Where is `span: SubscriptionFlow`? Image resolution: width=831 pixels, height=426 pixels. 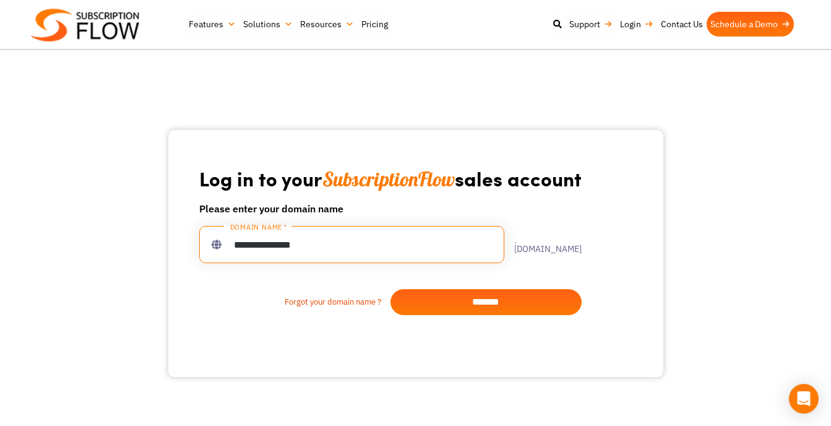 span: SubscriptionFlow is located at coordinates (389, 179).